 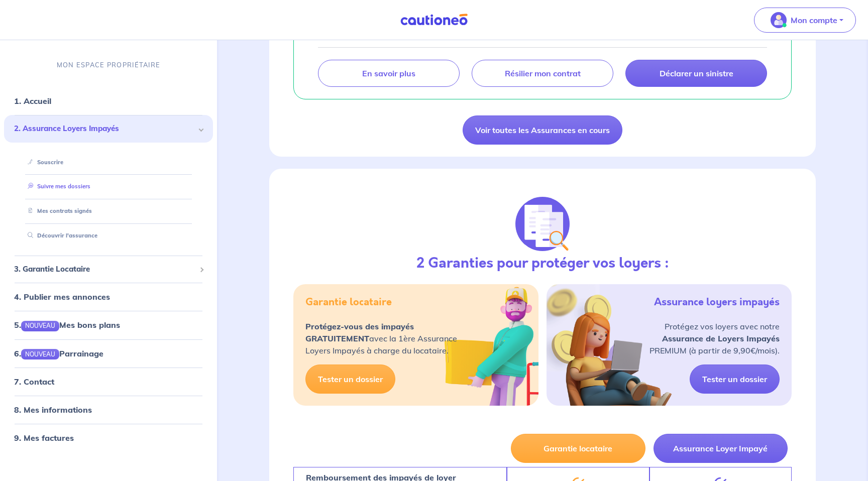 I want to click on p: Déclarer un sinistre, so click(x=697, y=73).